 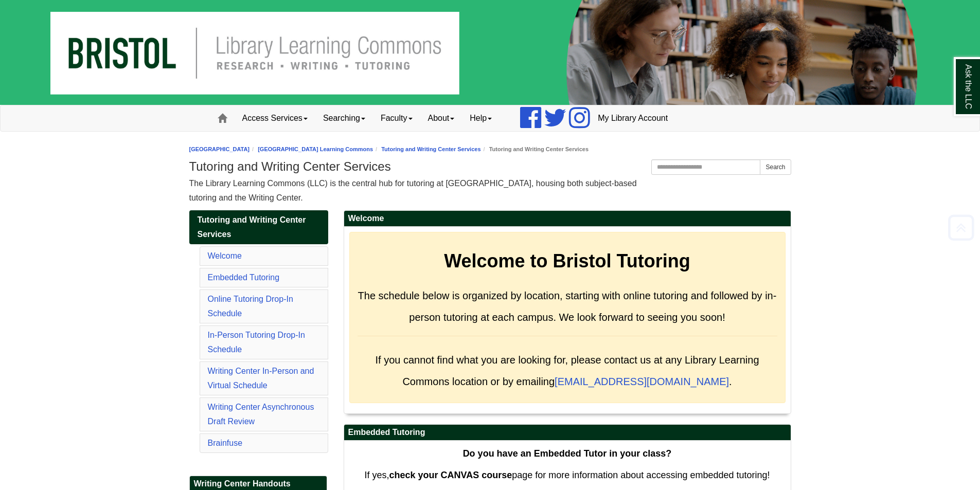 What do you see at coordinates (633, 119) in the screenshot?
I see `a: My Library Account` at bounding box center [633, 119].